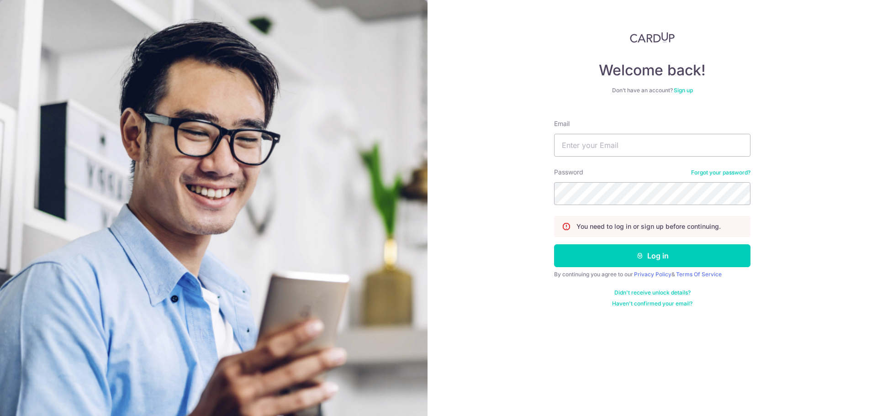 This screenshot has width=877, height=416. Describe the element at coordinates (652, 304) in the screenshot. I see `a: Haven't confirmed your email?` at that location.